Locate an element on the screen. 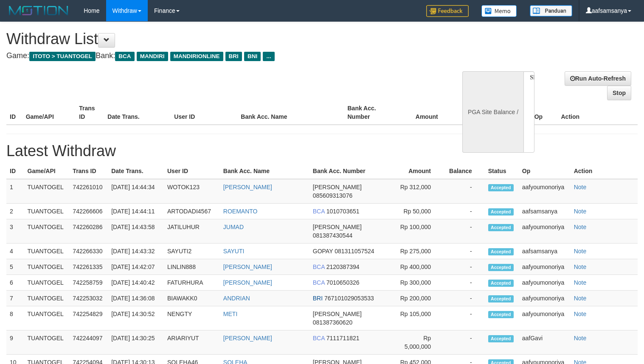 This screenshot has height=364, width=644. td: 5 is located at coordinates (16, 267).